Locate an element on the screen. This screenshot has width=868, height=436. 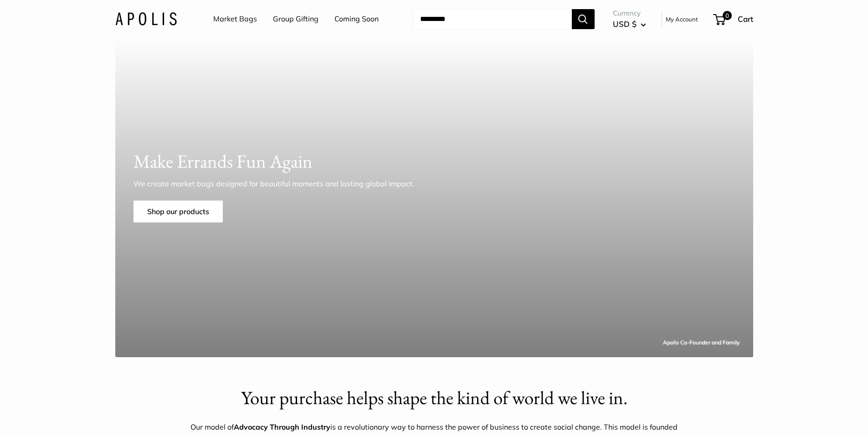
strong: Advocacy Through Industry is located at coordinates (282, 427).